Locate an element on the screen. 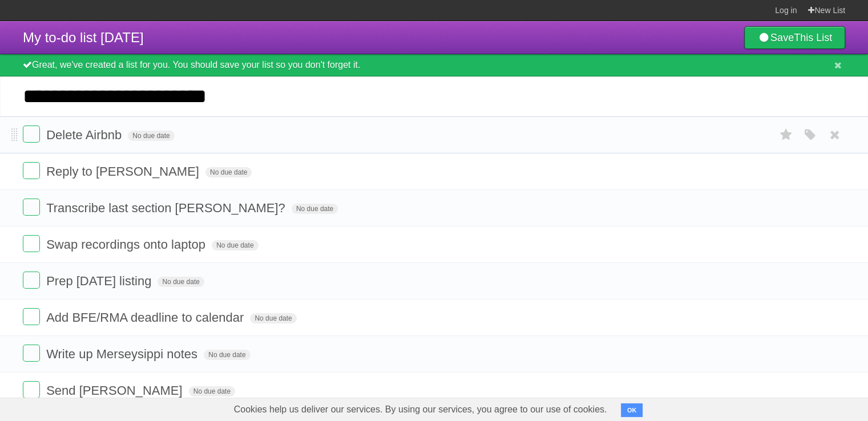 The height and width of the screenshot is (421, 868). a: SaveThis List is located at coordinates (795, 37).